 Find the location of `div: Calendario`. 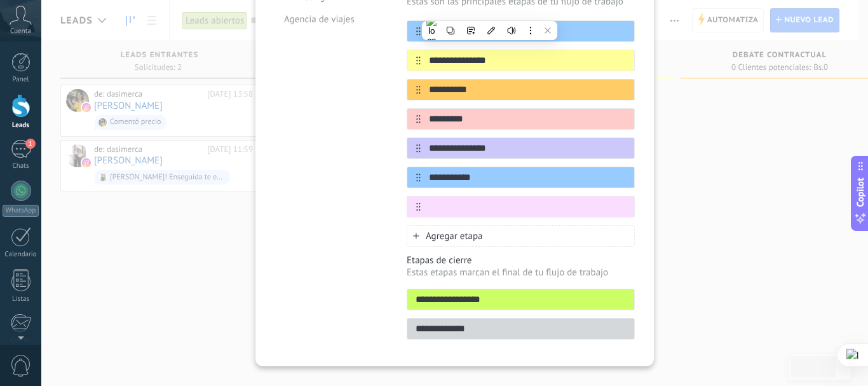

div: Calendario is located at coordinates (21, 255).